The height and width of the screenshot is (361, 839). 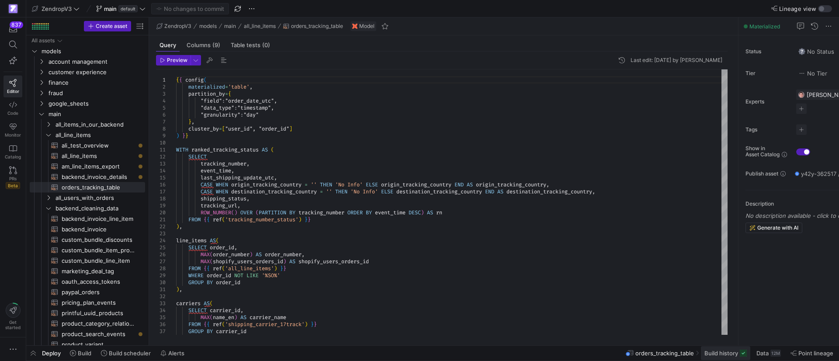 What do you see at coordinates (96, 93) in the screenshot?
I see `span: fraud` at bounding box center [96, 93].